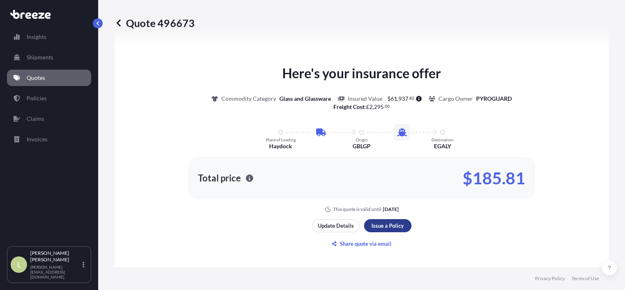  I want to click on span: L, so click(19, 264).